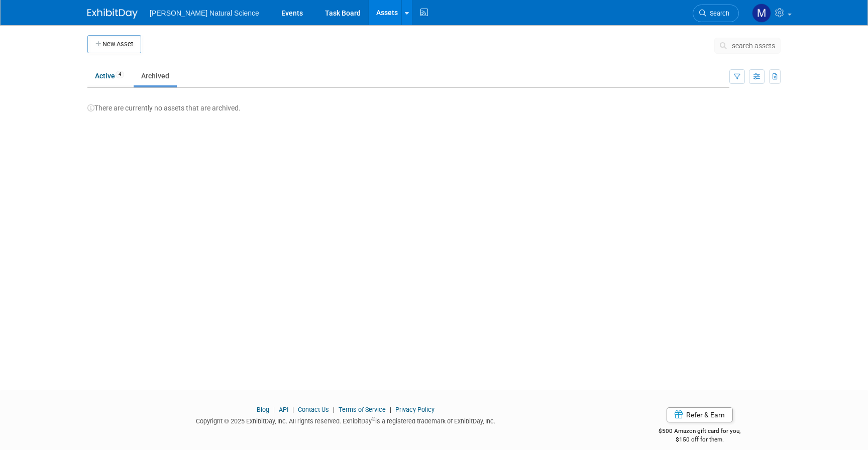 The height and width of the screenshot is (450, 868). What do you see at coordinates (700, 415) in the screenshot?
I see `a: Refer & Earn` at bounding box center [700, 415].